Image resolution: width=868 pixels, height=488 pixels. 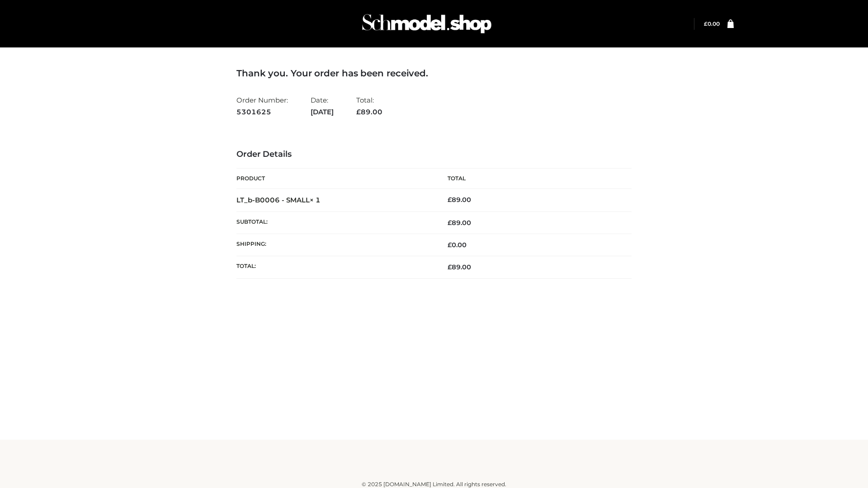 I want to click on a: Schmodel Admin 964, so click(x=426, y=24).